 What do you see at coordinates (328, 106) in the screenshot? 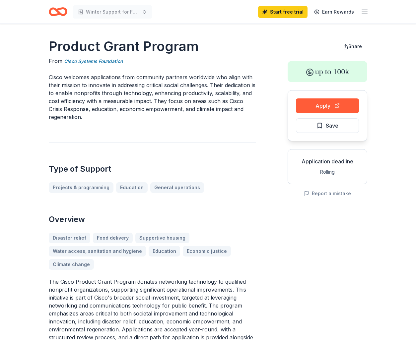
I see `button: Apply` at bounding box center [328, 106].